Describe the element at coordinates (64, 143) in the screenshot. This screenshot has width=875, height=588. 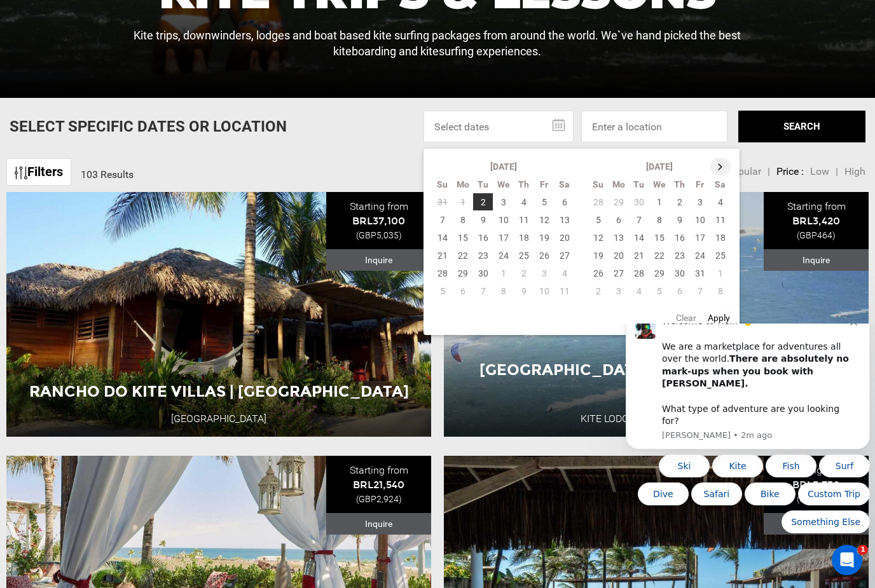
I see `button: Quick reply: Ski` at that location.